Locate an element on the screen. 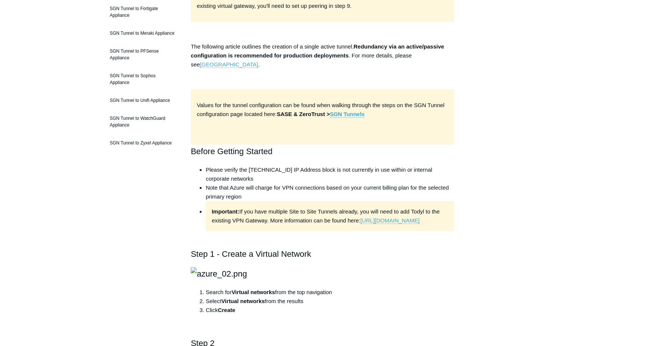 This screenshot has width=645, height=346. a: SGN Tunnel to WatchGuard Appliance is located at coordinates (143, 122).